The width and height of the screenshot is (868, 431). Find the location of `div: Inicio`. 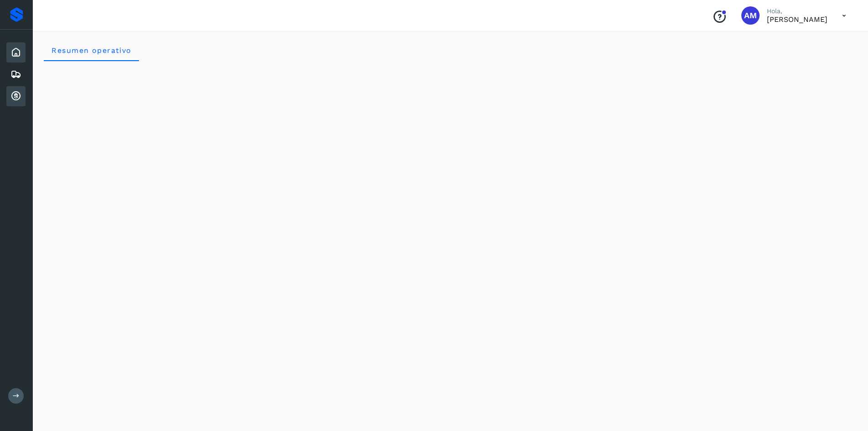

div: Inicio is located at coordinates (16, 53).